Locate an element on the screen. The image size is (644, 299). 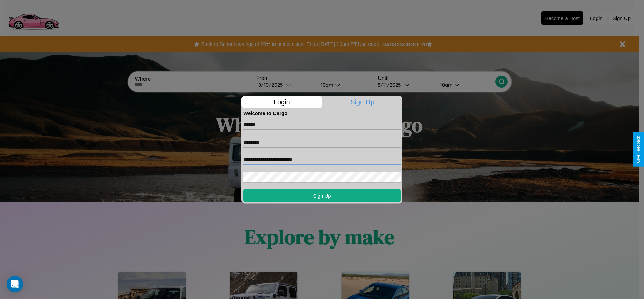
h4: Welcome to Cargo is located at coordinates (322, 113).